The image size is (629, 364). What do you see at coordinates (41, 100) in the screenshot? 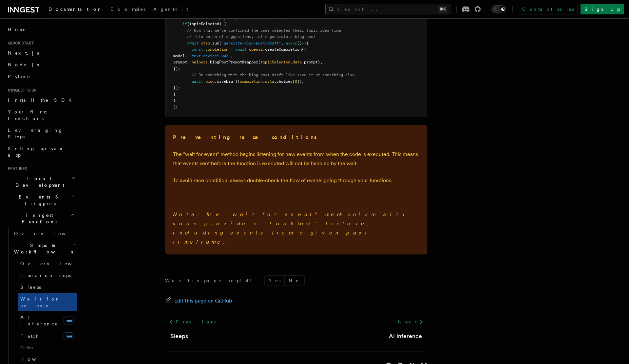
I see `a: Install the SDK` at bounding box center [41, 100].